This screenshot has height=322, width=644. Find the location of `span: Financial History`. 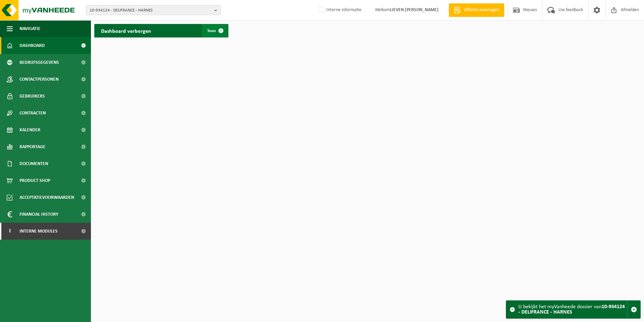

span: Financial History is located at coordinates (39, 214).